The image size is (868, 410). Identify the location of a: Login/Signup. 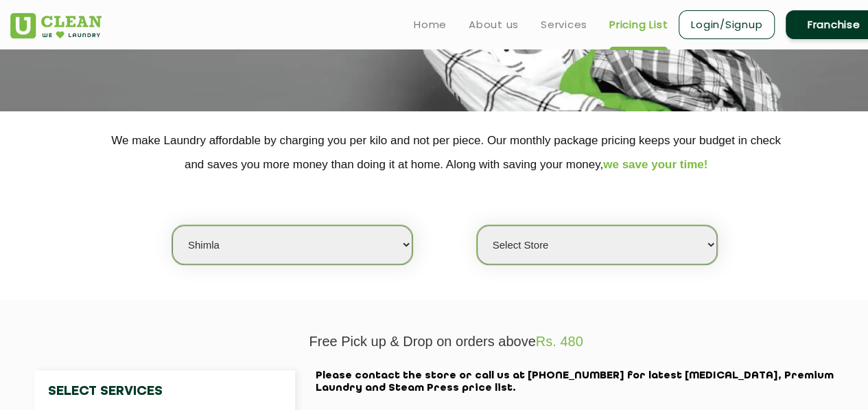
(727, 25).